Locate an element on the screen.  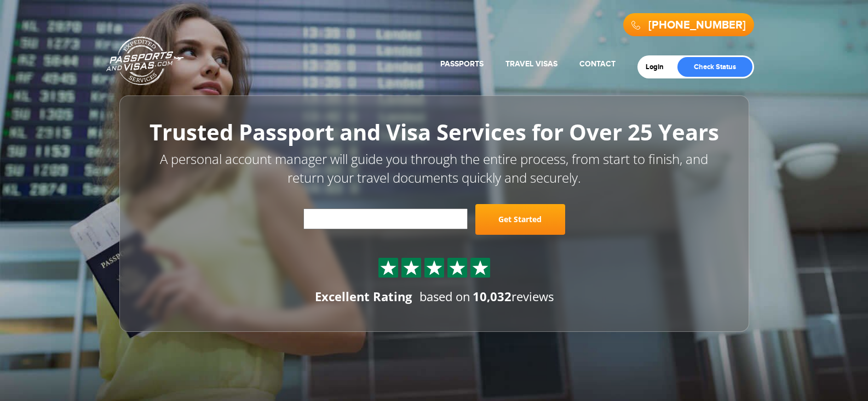
a: Passports is located at coordinates (461, 63).